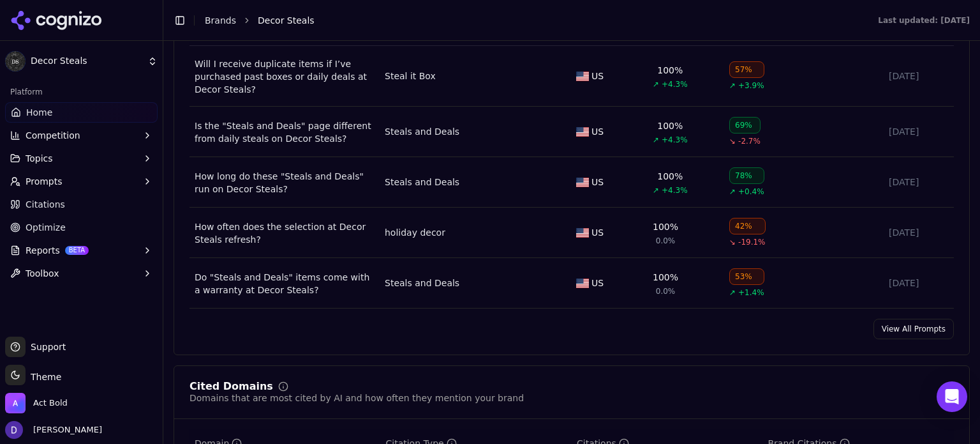 This screenshot has height=444, width=980. What do you see at coordinates (751, 85) in the screenshot?
I see `span: +3.9%` at bounding box center [751, 85].